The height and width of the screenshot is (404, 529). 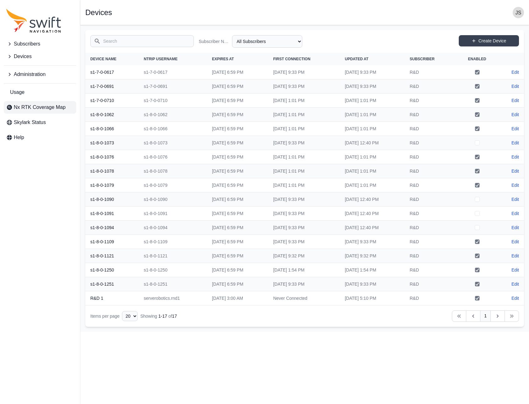 What do you see at coordinates (173, 213) in the screenshot?
I see `td: s1-8-0-1091` at bounding box center [173, 213].